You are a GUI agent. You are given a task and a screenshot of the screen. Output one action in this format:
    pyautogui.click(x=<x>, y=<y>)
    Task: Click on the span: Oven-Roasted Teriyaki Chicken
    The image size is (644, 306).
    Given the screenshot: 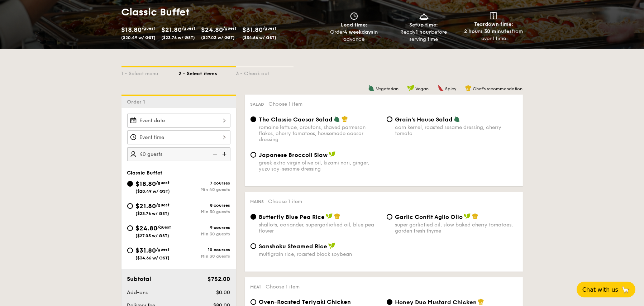 What is the action you would take?
    pyautogui.click(x=305, y=302)
    